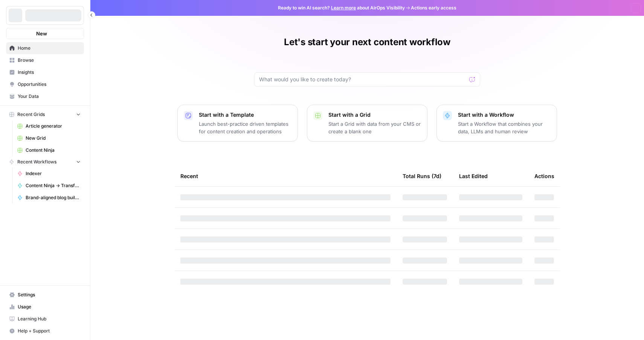  I want to click on span: Brand-aligned blog builder, so click(53, 198).